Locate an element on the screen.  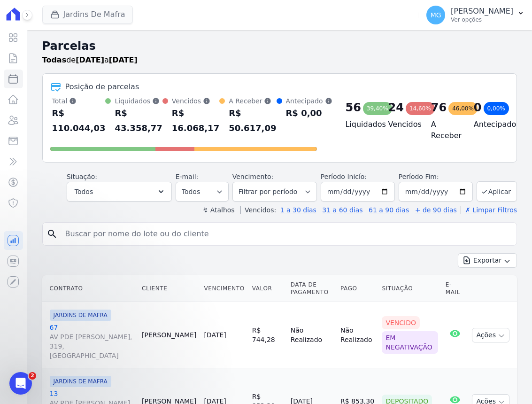
button: Exportar is located at coordinates (488, 261).